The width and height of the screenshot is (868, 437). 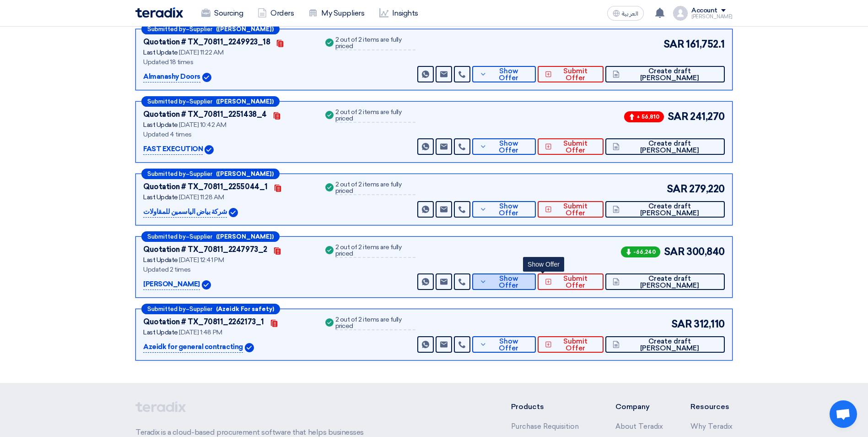 I want to click on img: profile_test.png, so click(x=681, y=13).